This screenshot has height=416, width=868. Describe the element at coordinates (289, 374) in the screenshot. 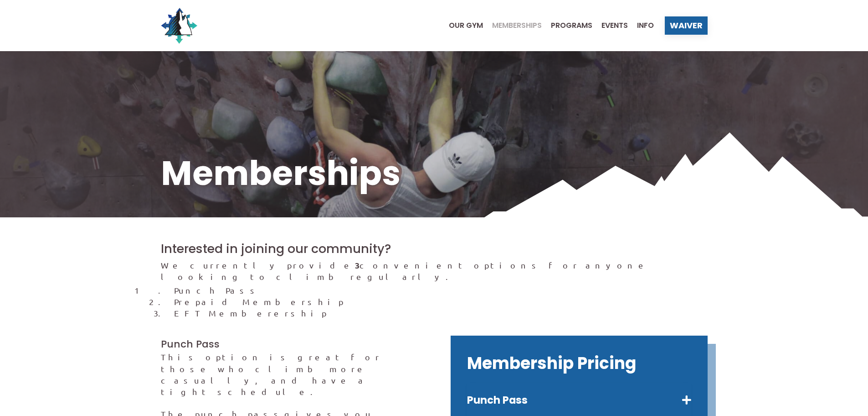

I see `p: This option is great for those who climb more casually, and have a tight schedule.` at that location.